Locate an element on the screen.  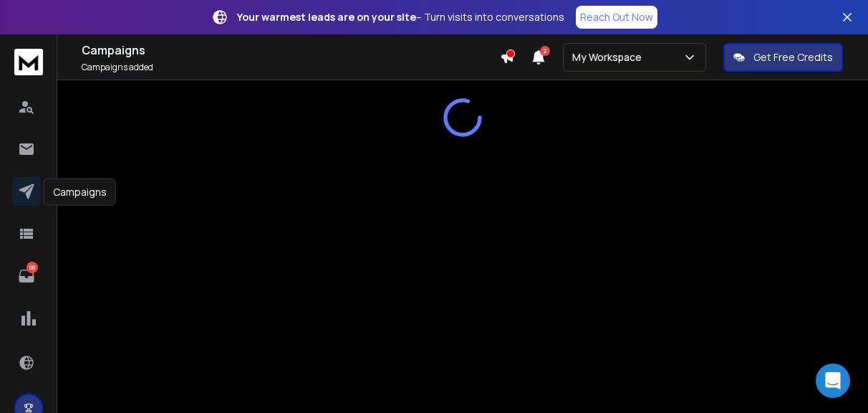
a: 68 is located at coordinates (27, 275).